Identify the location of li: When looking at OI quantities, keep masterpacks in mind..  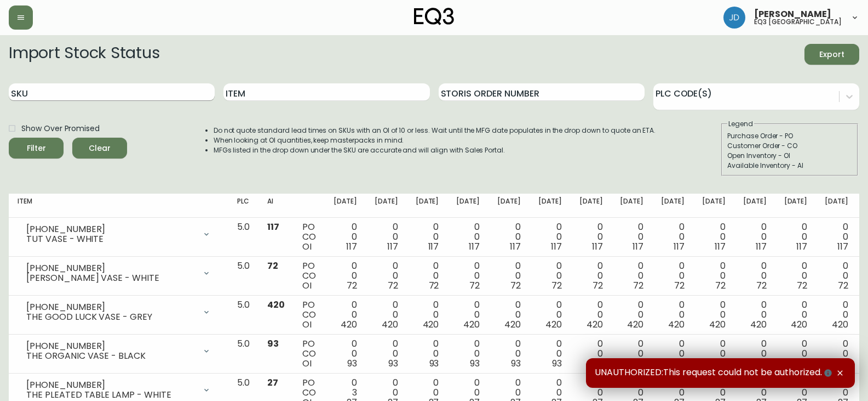
(435, 140).